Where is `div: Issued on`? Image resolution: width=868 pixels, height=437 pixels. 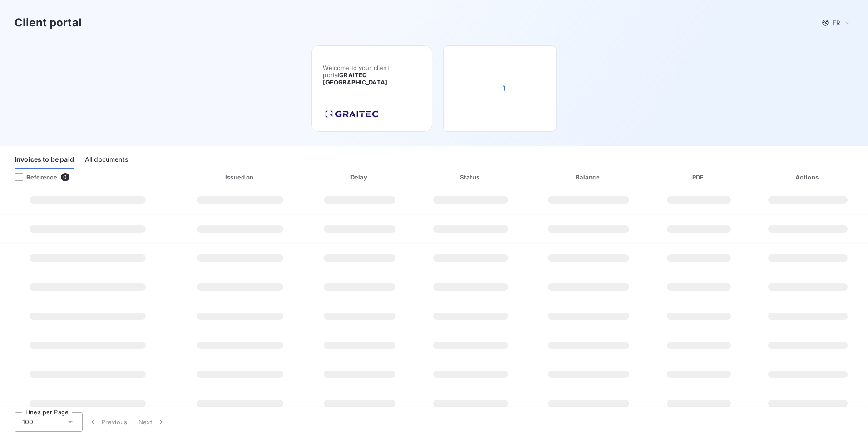 div: Issued on is located at coordinates (240, 177).